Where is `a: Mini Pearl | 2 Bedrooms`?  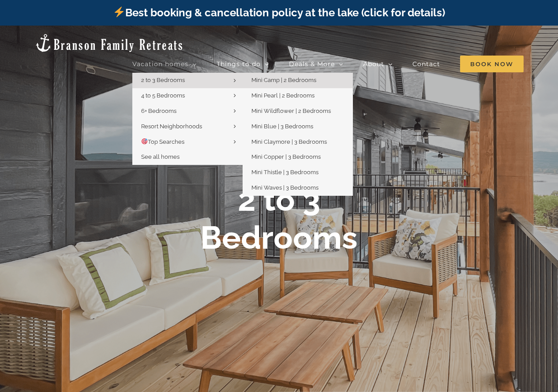
a: Mini Pearl | 2 Bedrooms is located at coordinates (298, 96).